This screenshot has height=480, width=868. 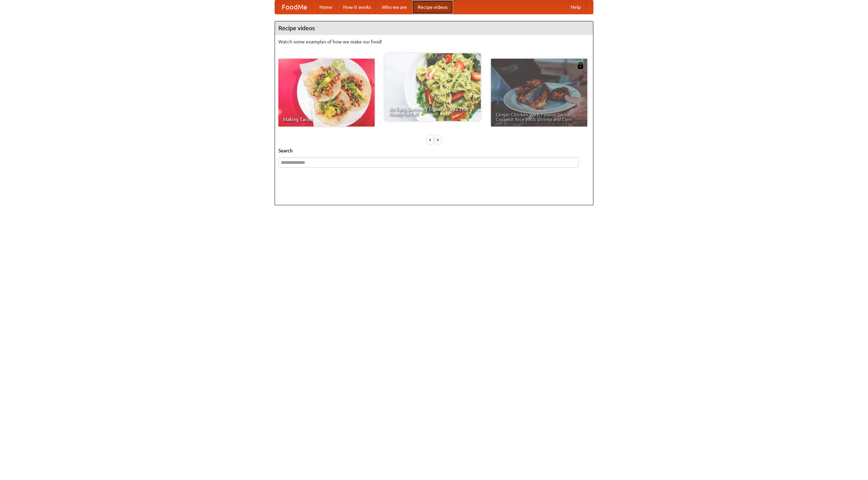 I want to click on a: FoodMe, so click(x=294, y=7).